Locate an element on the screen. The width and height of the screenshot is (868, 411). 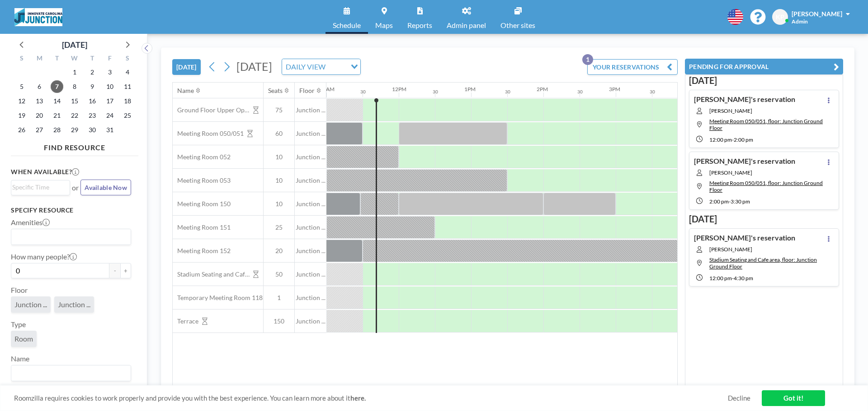
span: or is located at coordinates (75, 188).